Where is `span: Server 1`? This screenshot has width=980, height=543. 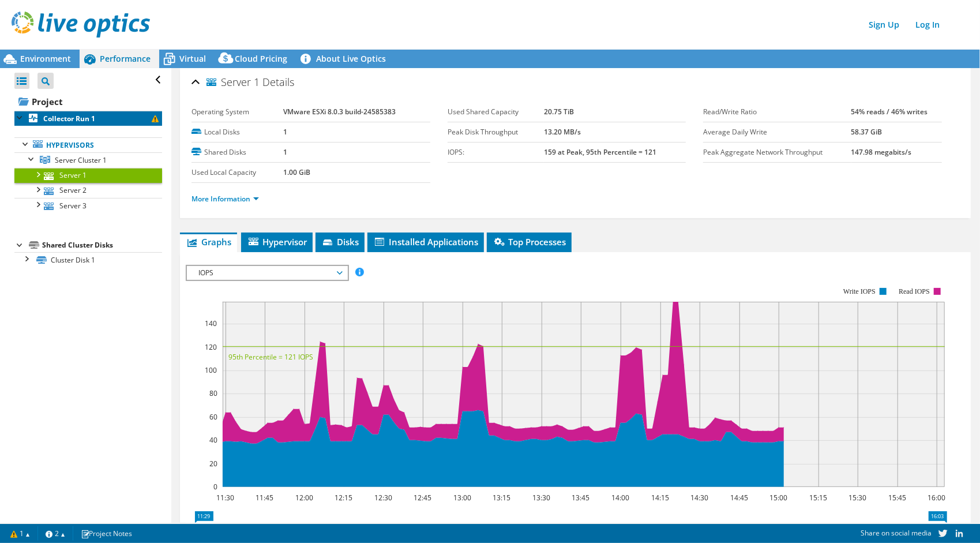 span: Server 1 is located at coordinates (233, 83).